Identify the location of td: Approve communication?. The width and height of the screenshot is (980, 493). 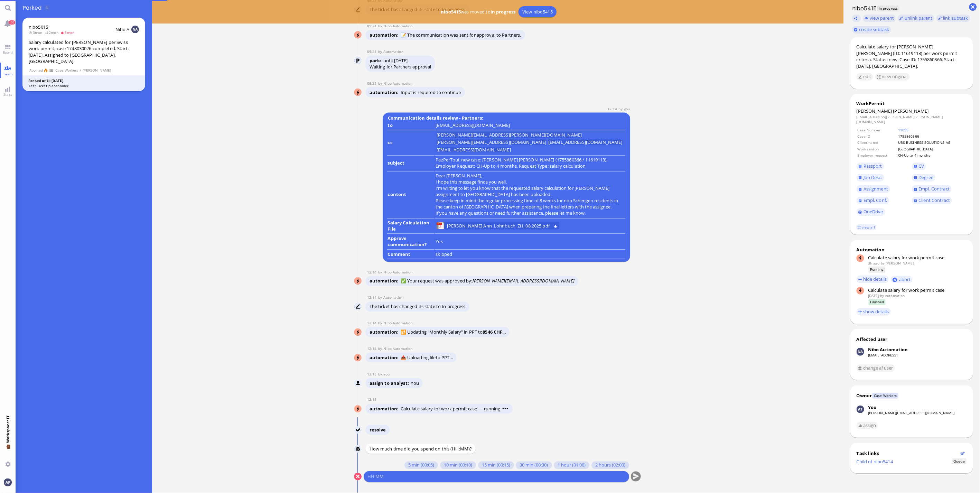
(411, 243).